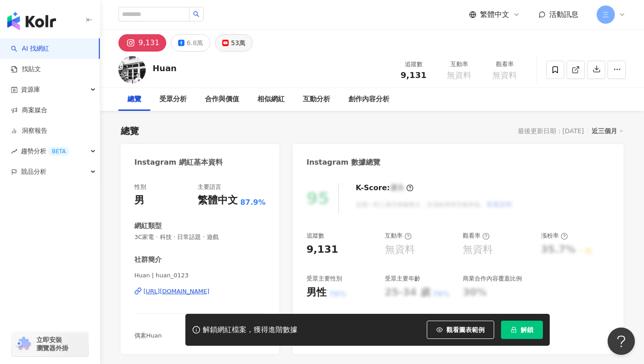 The width and height of the screenshot is (644, 364). I want to click on a: 洞察報告, so click(29, 131).